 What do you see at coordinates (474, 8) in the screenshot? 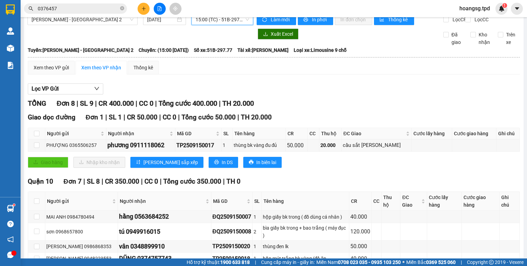
I see `span: hoangsg.tpd` at bounding box center [474, 8].